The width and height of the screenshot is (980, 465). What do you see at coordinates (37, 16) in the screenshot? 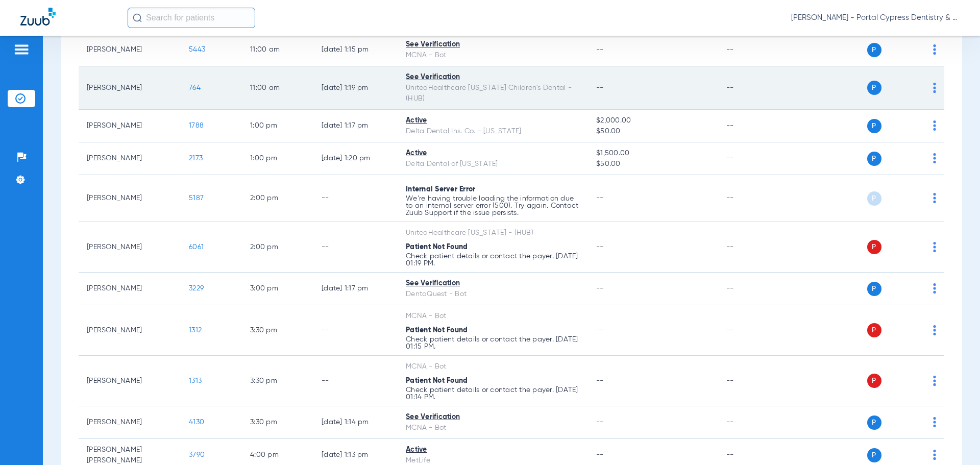
I see `img: Zuub Logo` at bounding box center [37, 16].